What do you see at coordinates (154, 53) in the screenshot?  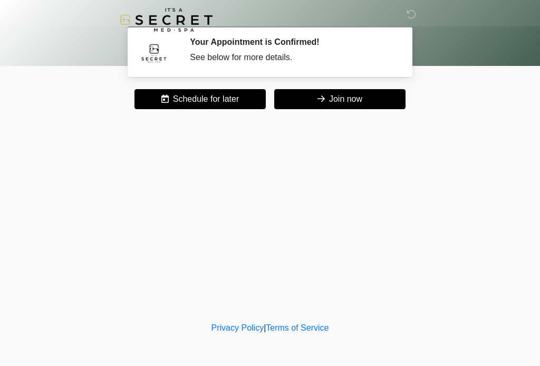 I see `img: Agent Avatar` at bounding box center [154, 53].